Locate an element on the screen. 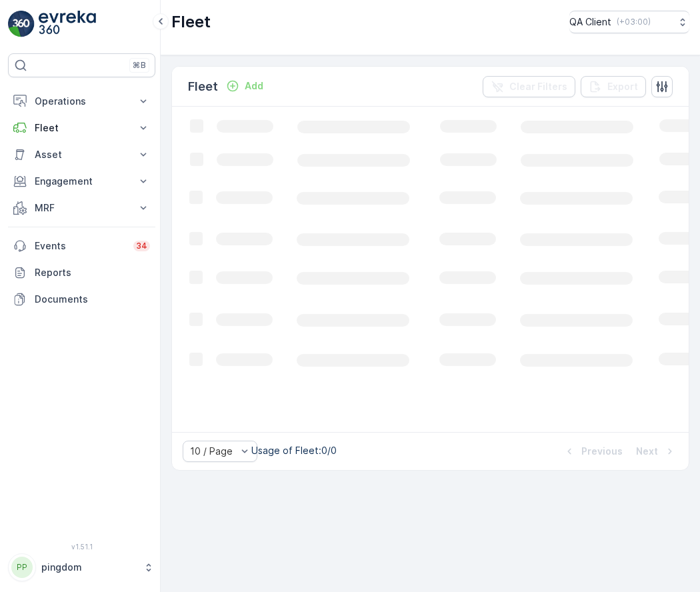 This screenshot has height=592, width=700. button: PPpingdom is located at coordinates (81, 568).